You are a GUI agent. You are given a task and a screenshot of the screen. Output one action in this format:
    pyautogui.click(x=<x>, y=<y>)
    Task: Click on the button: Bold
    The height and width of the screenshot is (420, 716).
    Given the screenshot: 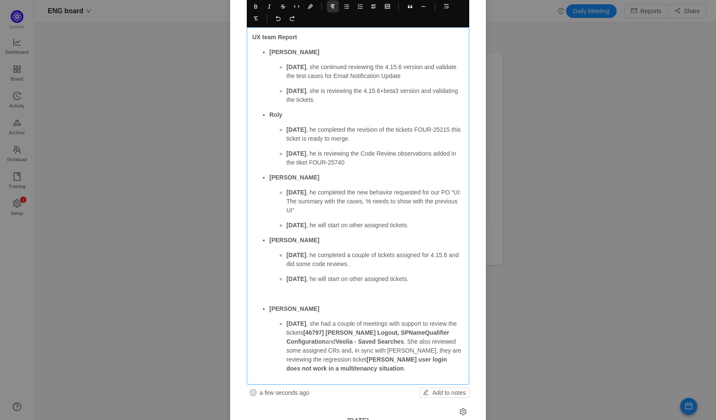 What is the action you would take?
    pyautogui.click(x=256, y=6)
    